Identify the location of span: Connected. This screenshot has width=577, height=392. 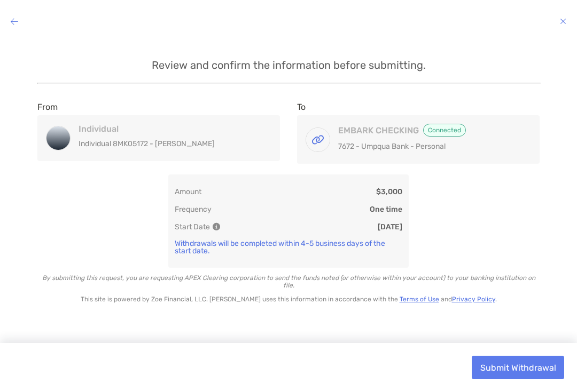
(445, 130).